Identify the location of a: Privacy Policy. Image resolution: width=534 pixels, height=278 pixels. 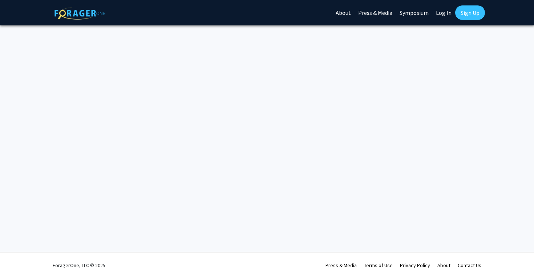
(415, 266).